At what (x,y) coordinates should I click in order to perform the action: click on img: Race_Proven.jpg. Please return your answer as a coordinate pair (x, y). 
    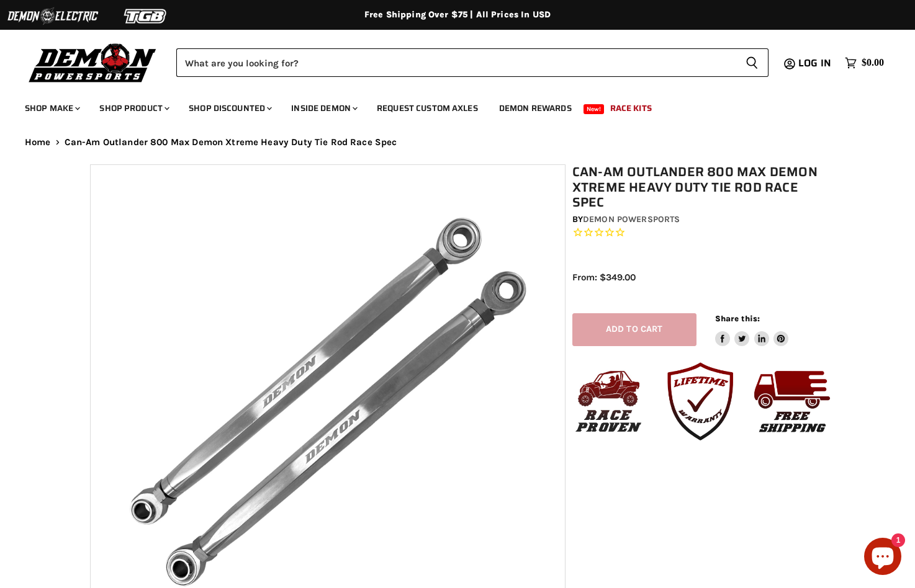
    Looking at the image, I should click on (608, 401).